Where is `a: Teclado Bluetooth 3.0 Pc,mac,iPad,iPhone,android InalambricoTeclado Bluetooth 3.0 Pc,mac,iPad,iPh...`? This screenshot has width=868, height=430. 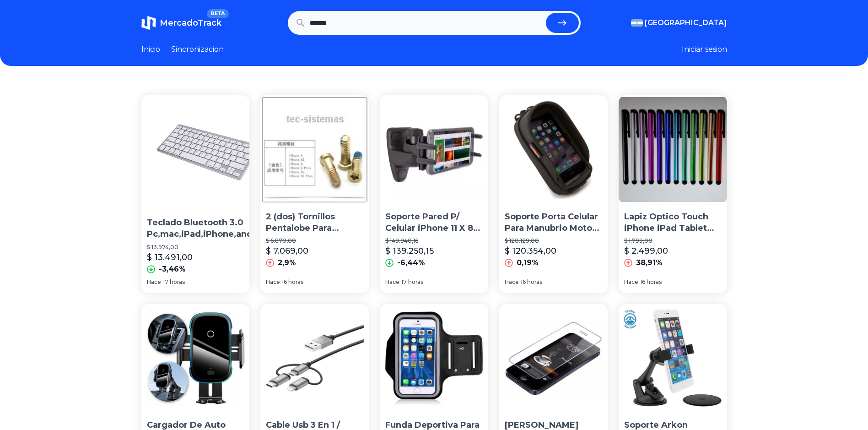 a: Teclado Bluetooth 3.0 Pc,mac,iPad,iPhone,android InalambricoTeclado Bluetooth 3.0 Pc,mac,iPad,iPh... is located at coordinates (195, 194).